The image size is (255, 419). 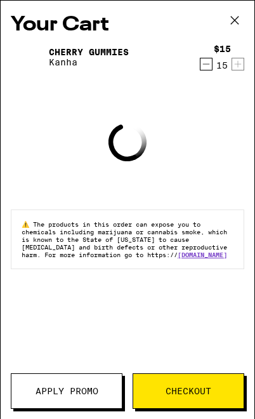 What do you see at coordinates (222, 65) in the screenshot?
I see `div: 15` at bounding box center [222, 65].